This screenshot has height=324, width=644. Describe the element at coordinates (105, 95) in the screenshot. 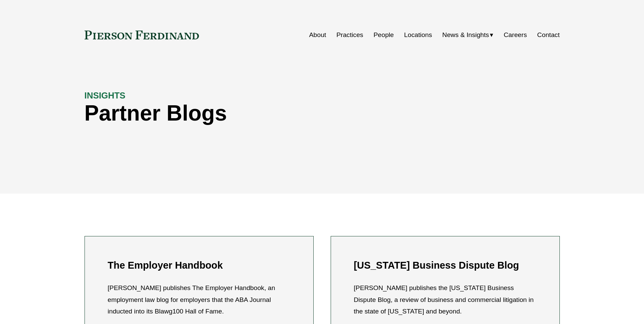

I see `strong: INSIGHTS` at that location.